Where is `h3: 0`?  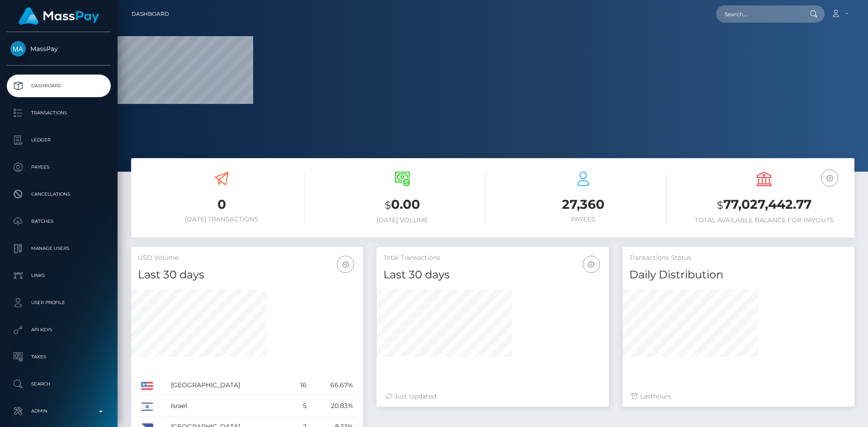 h3: 0 is located at coordinates (221, 204).